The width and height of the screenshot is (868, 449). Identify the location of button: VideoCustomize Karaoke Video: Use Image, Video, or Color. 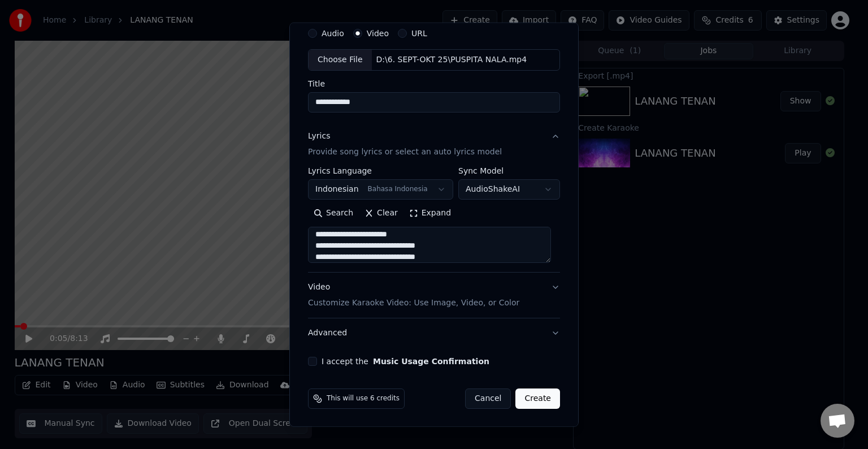
(434, 295).